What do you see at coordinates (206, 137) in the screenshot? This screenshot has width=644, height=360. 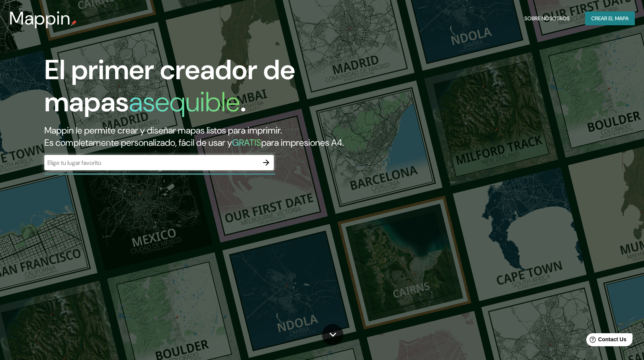 I see `h2: Mappin le permite crear y diseñar mapas listos para imprimir. Es completamente personalizado, fác...` at bounding box center [206, 137].